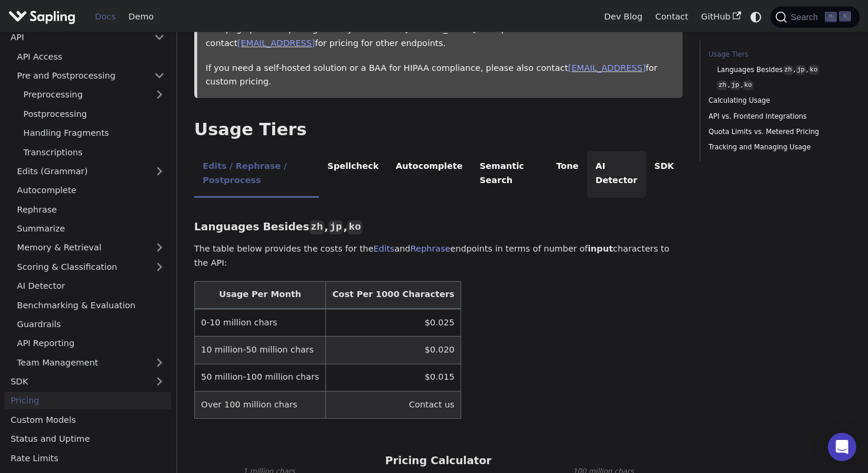 This screenshot has width=868, height=473. Describe the element at coordinates (394, 322) in the screenshot. I see `td: $0.025` at that location.